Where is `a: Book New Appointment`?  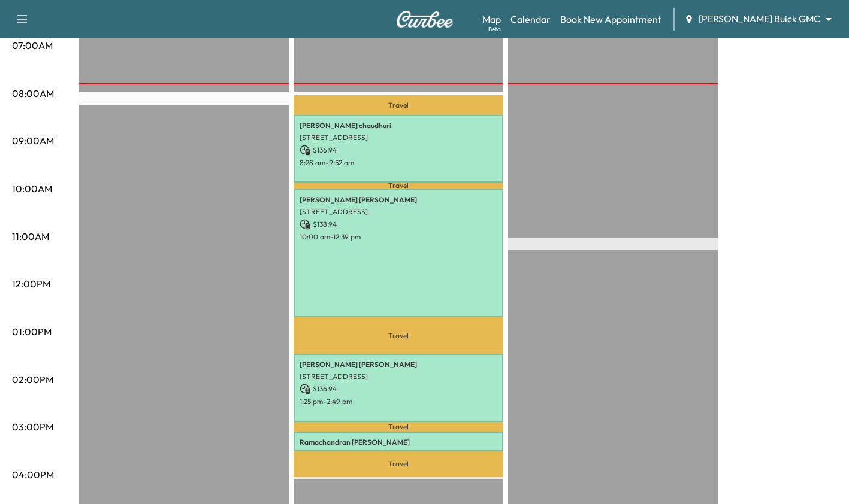
a: Book New Appointment is located at coordinates (610, 19).